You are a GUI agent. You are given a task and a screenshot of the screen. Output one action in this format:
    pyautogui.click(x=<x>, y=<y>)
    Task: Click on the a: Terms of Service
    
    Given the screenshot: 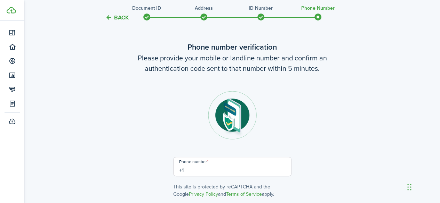 What is the action you would take?
    pyautogui.click(x=244, y=194)
    